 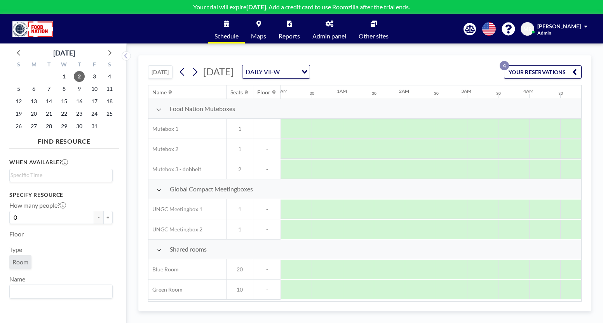 I want to click on div: 1AM, so click(x=342, y=91).